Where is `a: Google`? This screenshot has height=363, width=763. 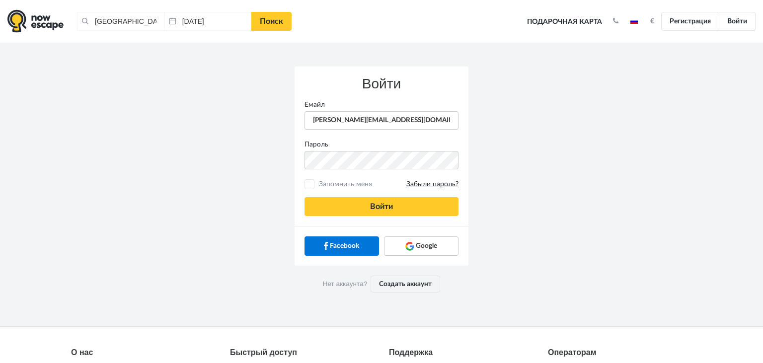 a: Google is located at coordinates (421, 246).